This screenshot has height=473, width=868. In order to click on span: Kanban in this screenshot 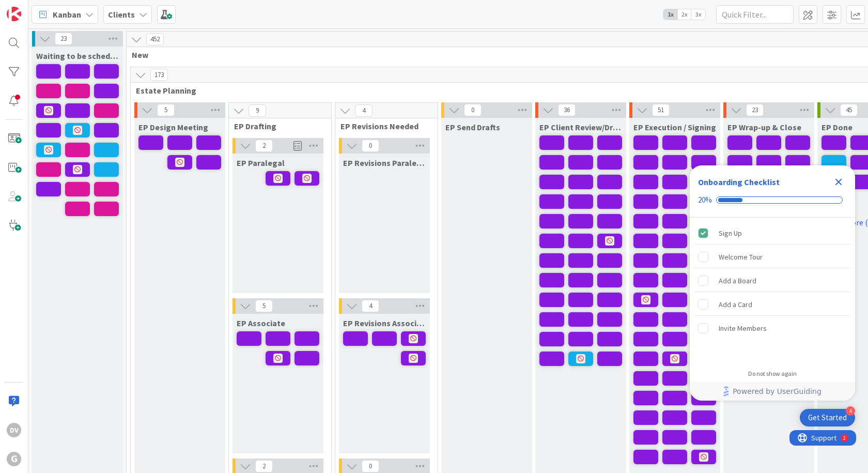, I will do `click(67, 15)`.